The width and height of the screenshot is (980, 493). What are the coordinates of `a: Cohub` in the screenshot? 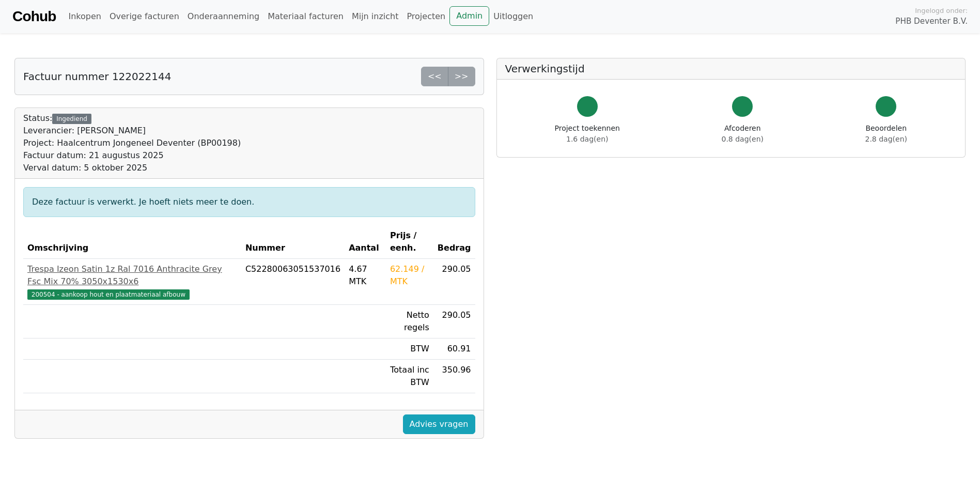 It's located at (34, 16).